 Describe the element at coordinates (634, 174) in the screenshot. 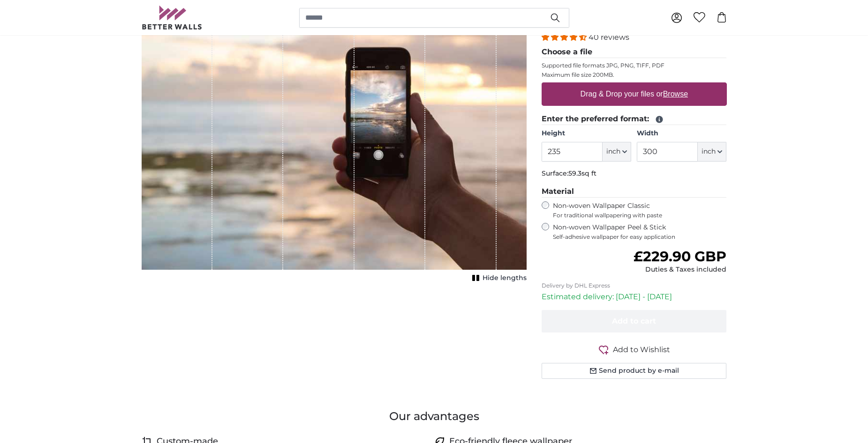

I see `p: Surface:` at that location.